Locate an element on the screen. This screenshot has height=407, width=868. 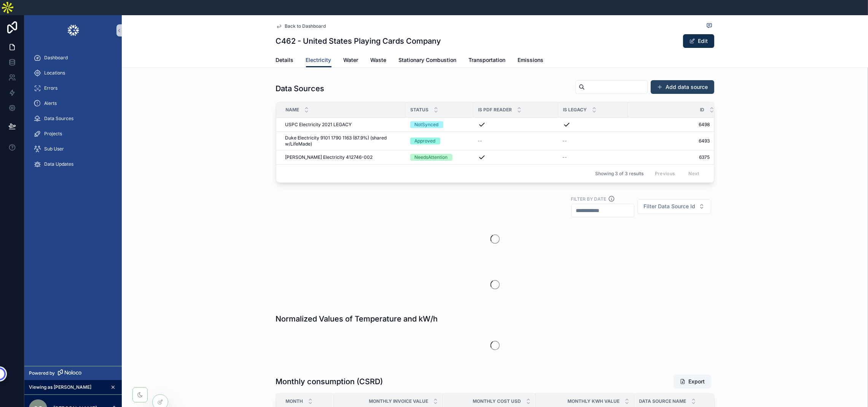
a: Back to Dashboard is located at coordinates (301, 26).